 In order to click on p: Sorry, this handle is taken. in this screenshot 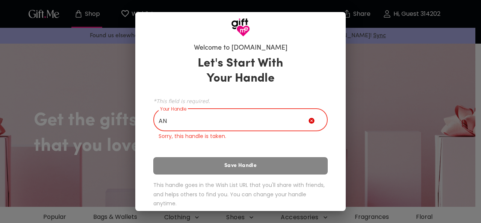, I will do `click(240, 136)`.